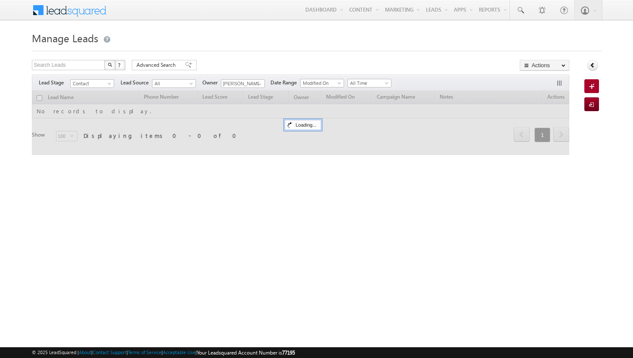  Describe the element at coordinates (322, 83) in the screenshot. I see `a: Modified On` at that location.